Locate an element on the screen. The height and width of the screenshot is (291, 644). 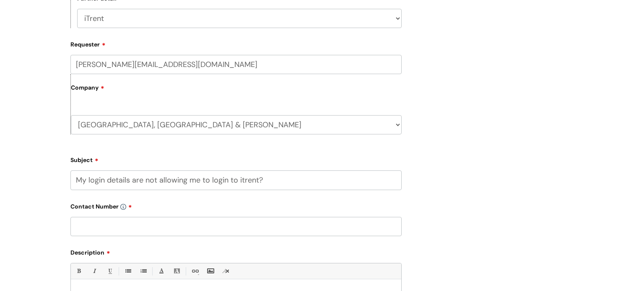
label: Requester is located at coordinates (236, 43).